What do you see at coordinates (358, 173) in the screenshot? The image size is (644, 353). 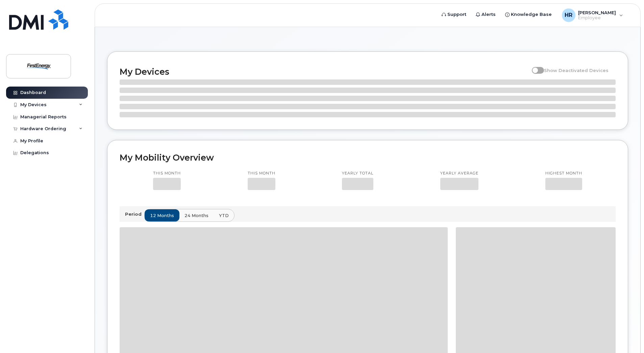 I see `p: Yearly total` at bounding box center [358, 173].